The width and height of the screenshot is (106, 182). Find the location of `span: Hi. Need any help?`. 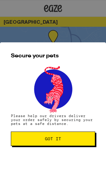

span: Hi. Need any help? is located at coordinates (27, 7).